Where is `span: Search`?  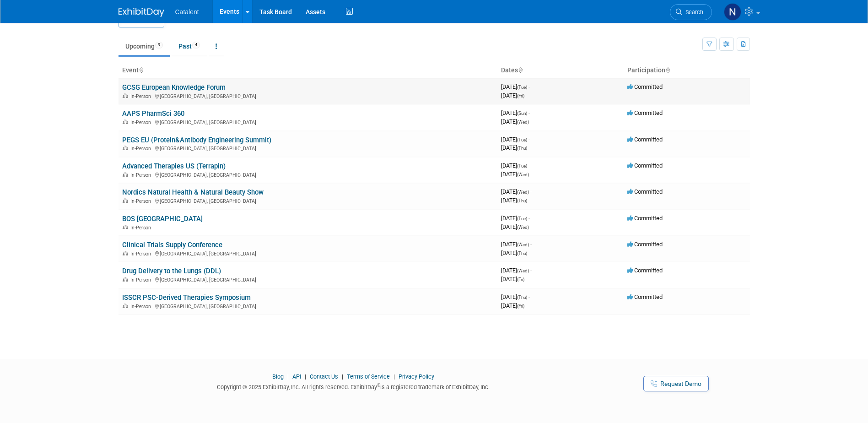 span: Search is located at coordinates (693, 12).